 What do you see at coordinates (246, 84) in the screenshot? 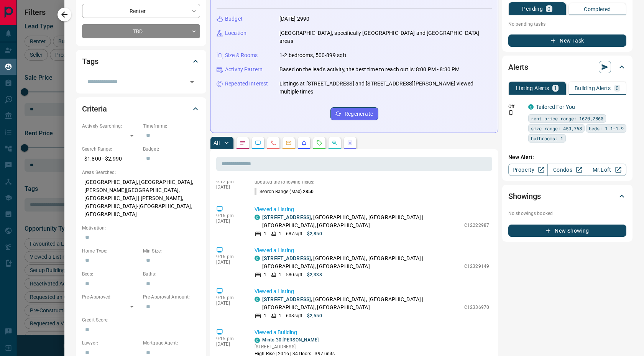
I see `p: Repeated Interest` at bounding box center [246, 84].